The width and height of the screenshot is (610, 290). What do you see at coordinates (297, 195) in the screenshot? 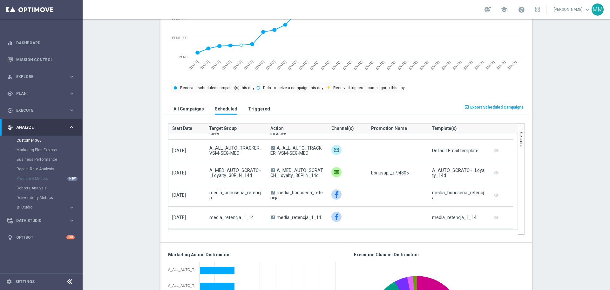
I see `span: media_bonuseria_retencja` at bounding box center [297, 195].